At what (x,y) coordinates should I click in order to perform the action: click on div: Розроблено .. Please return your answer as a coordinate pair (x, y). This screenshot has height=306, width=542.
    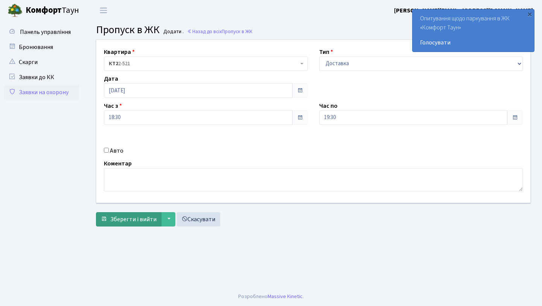
    Looking at the image, I should click on (271, 296).